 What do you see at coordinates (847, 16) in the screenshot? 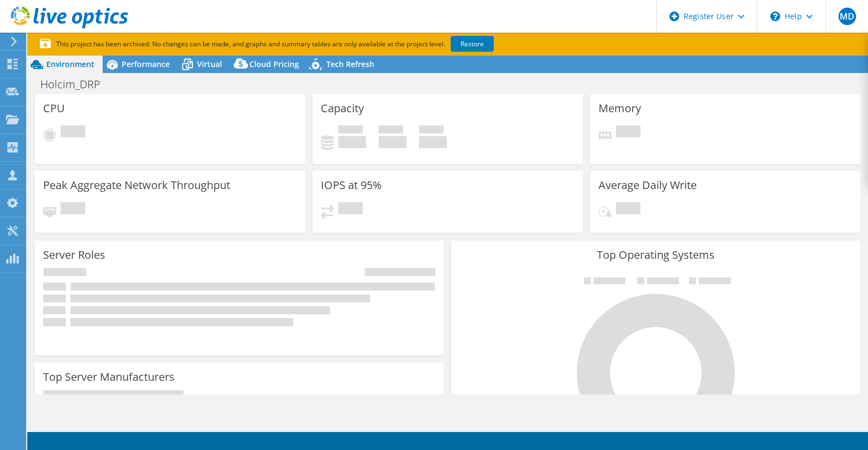
I see `span: MD` at bounding box center [847, 16].